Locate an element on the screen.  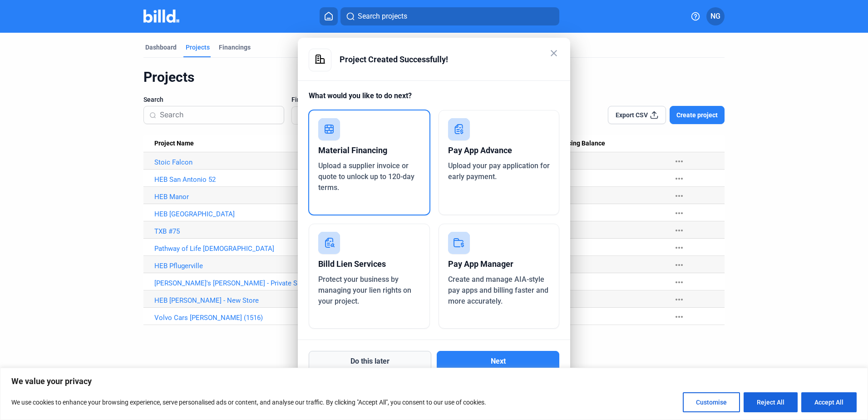
span: Create project is located at coordinates (697, 115).